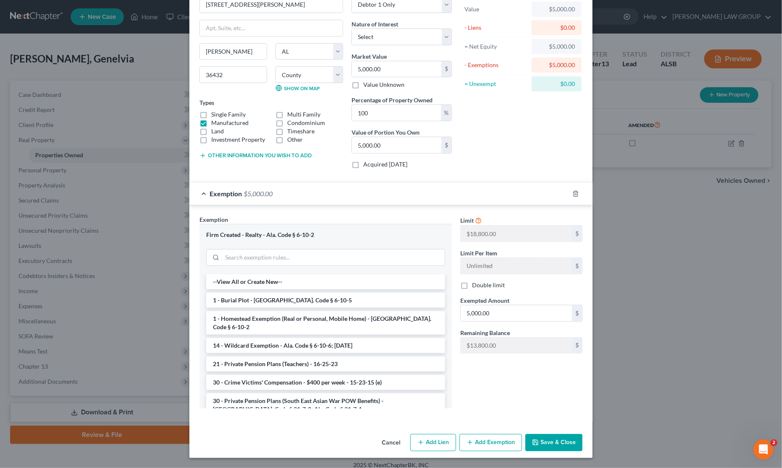  What do you see at coordinates (233, 75) in the screenshot?
I see `input: Enter zip...` at bounding box center [233, 75].